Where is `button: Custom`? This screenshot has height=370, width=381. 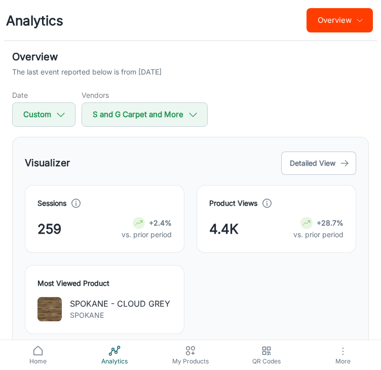
button: Custom is located at coordinates (44, 115).